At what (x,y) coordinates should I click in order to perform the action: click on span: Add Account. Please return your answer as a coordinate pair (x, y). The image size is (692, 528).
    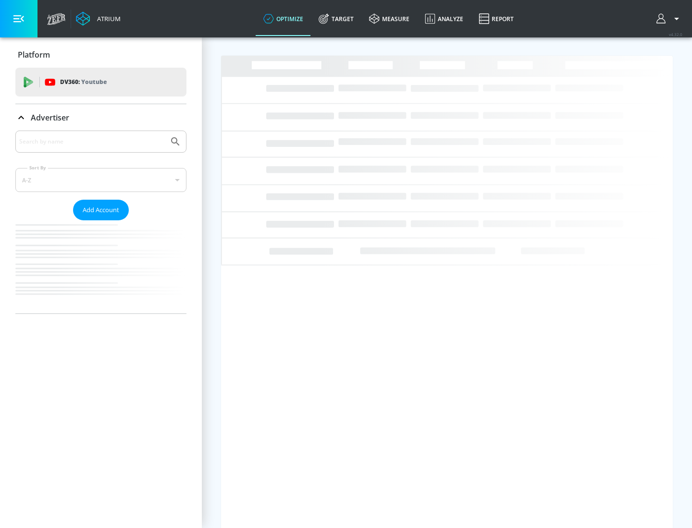
    Looking at the image, I should click on (101, 210).